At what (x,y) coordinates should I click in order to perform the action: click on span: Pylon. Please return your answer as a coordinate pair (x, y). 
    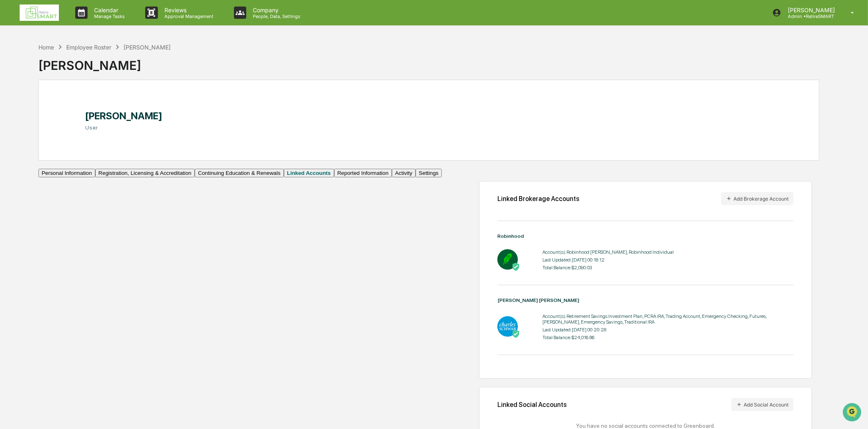
    Looking at the image, I should click on (90, 142).